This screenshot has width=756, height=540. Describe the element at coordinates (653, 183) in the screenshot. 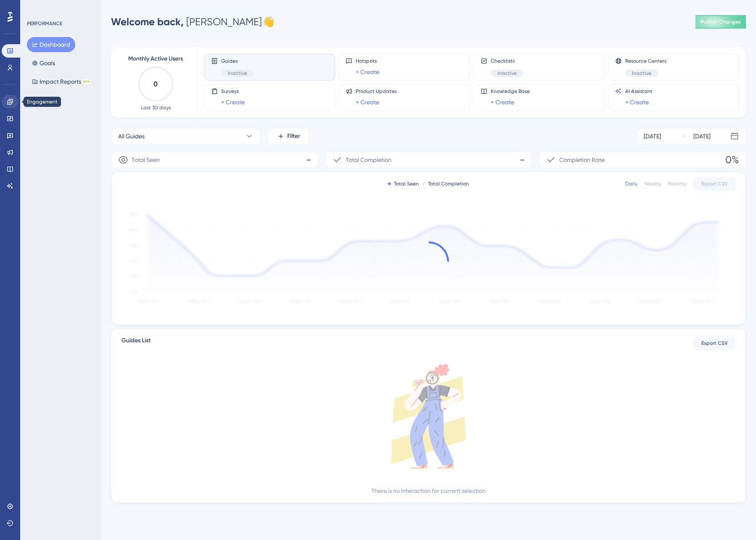

I see `div: Weekly` at that location.